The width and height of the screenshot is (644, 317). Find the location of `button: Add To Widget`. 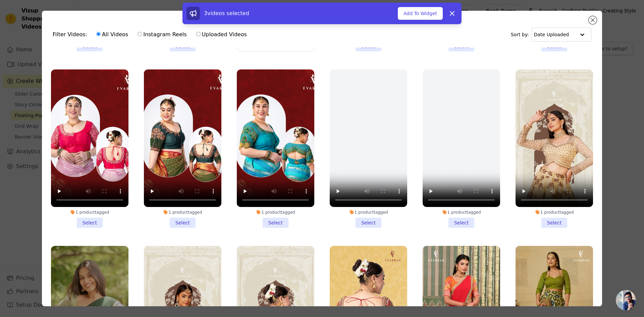

button: Add To Widget is located at coordinates (420, 14).